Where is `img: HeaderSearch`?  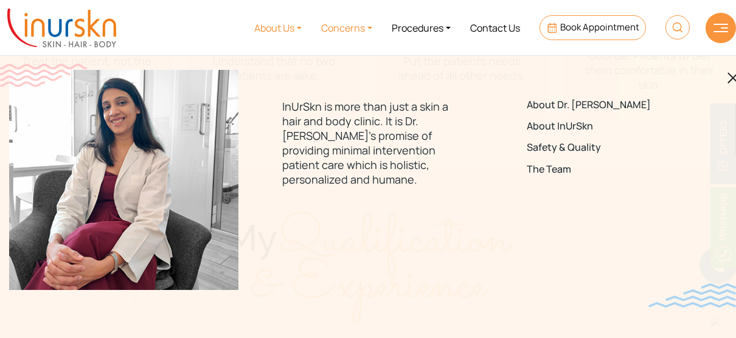
img: HeaderSearch is located at coordinates (678, 27).